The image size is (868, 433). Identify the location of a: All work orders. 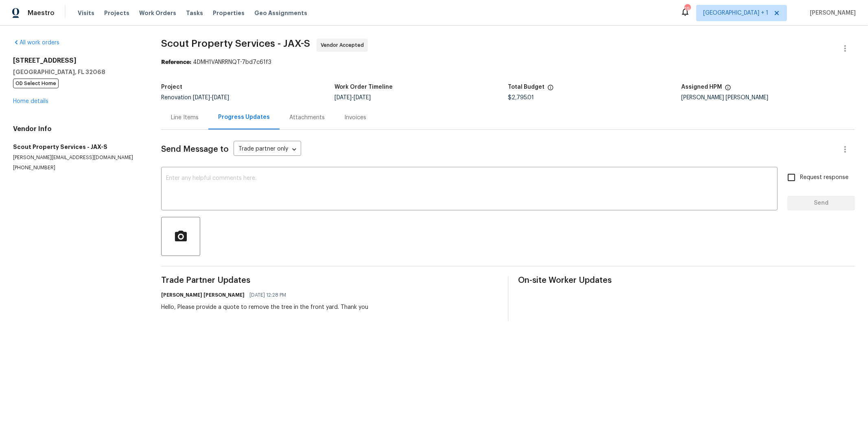
(36, 43).